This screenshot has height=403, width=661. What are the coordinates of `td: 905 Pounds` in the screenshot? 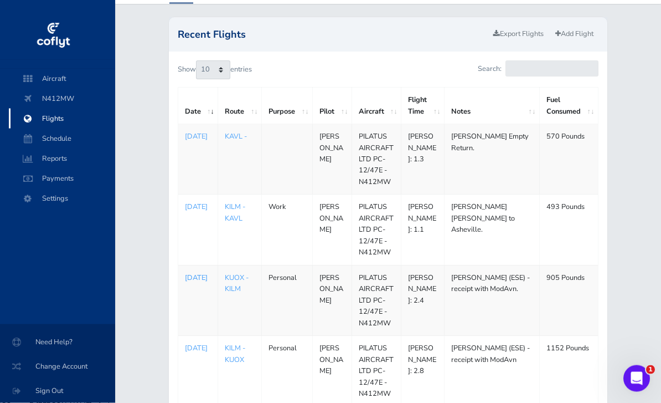 It's located at (569, 300).